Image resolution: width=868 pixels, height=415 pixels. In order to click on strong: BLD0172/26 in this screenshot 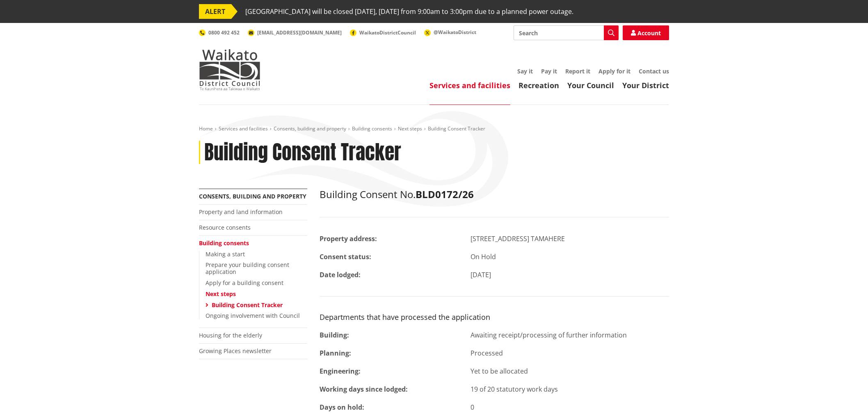, I will do `click(445, 194)`.